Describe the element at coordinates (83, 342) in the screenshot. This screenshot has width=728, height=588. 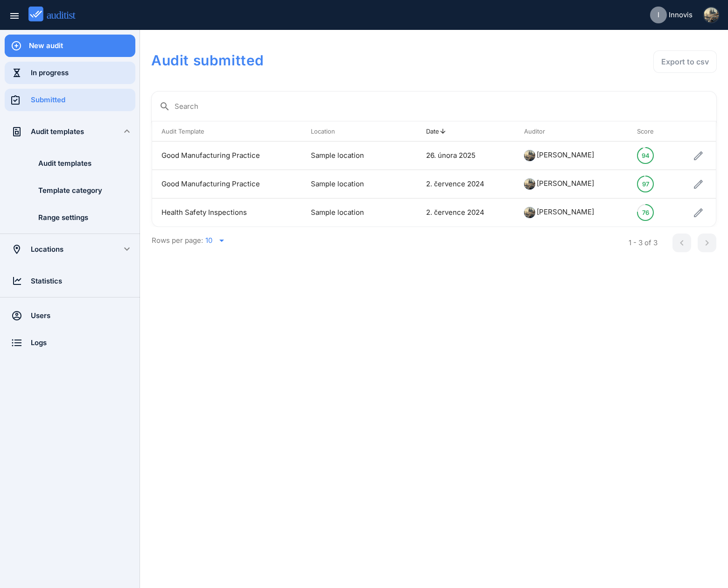
I see `div: Logs` at that location.